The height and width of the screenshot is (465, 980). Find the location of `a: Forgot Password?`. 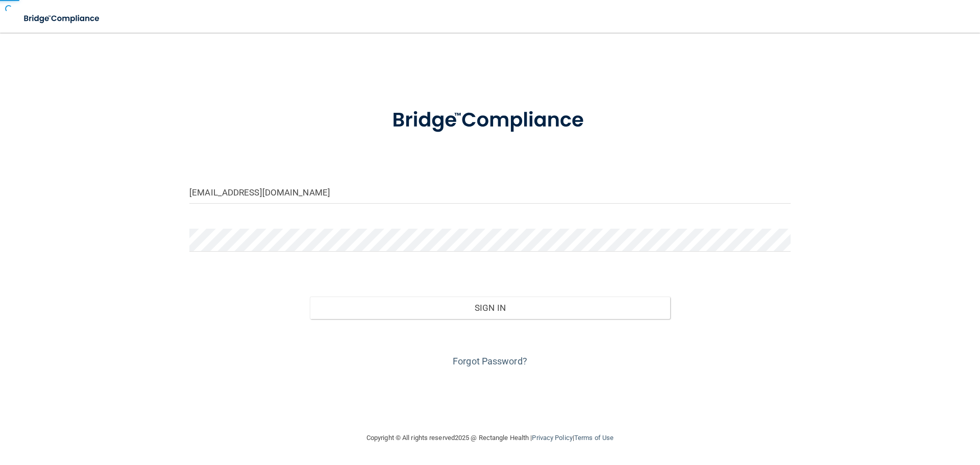

a: Forgot Password? is located at coordinates (490, 361).